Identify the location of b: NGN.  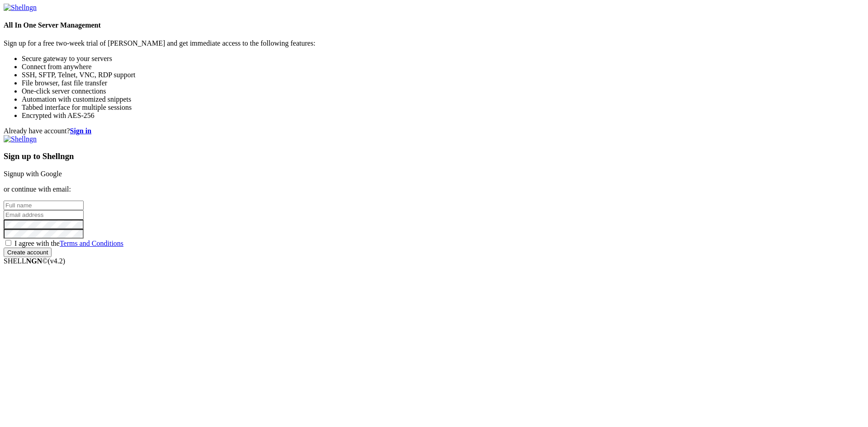
(35, 261).